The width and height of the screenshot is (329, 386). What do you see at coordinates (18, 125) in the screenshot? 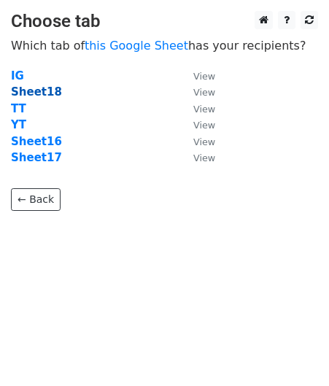
I see `a: YT` at bounding box center [18, 125].